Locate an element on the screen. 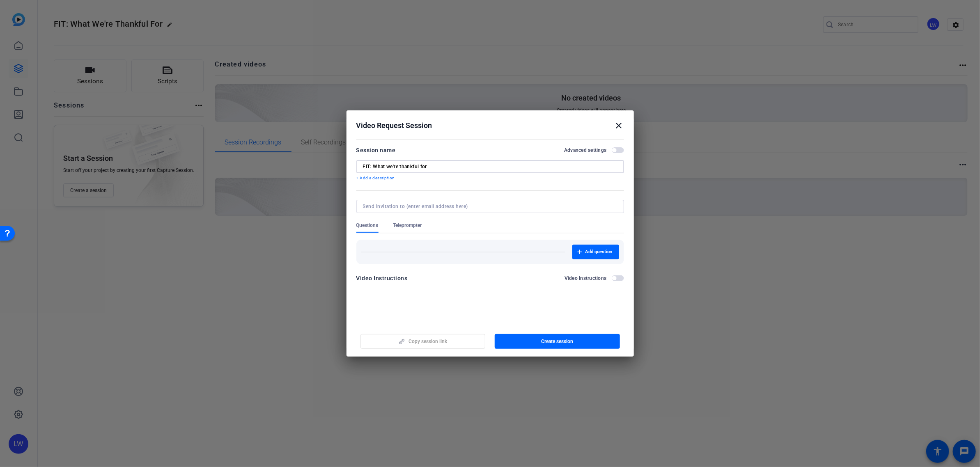  div: Session name is located at coordinates (376, 150).